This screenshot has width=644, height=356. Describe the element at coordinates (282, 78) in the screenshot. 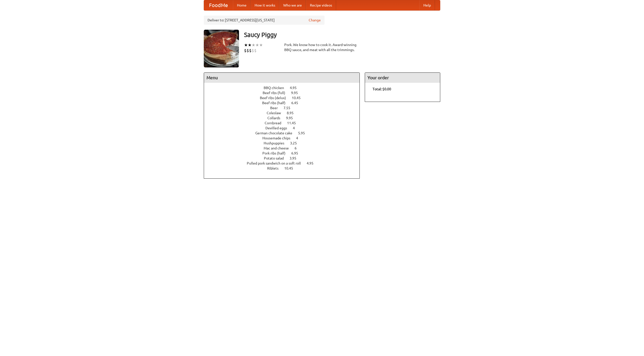

I see `h4: Menu` at that location.